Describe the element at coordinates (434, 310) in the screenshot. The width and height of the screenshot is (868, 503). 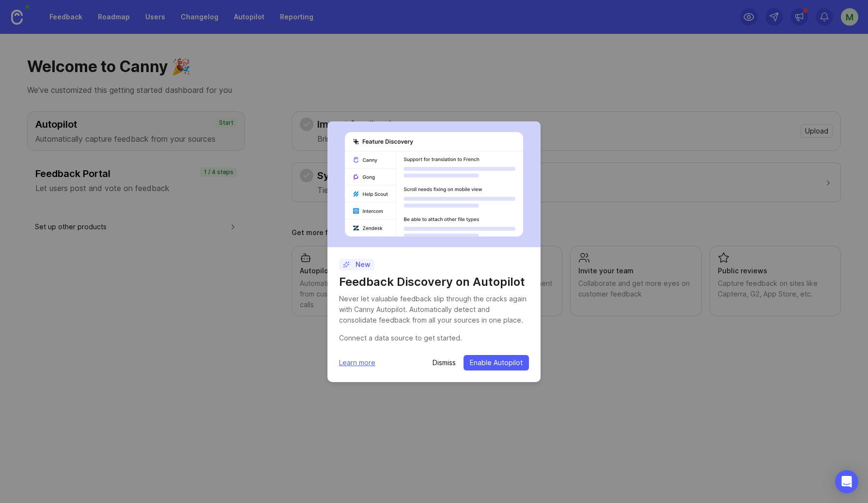
I see `div: Never let valuable feedback slip through the cracks again with Canny Autopilot. Automatically det...` at that location.